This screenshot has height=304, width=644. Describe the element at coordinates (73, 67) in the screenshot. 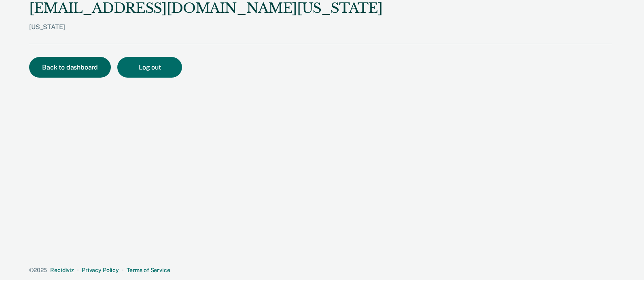

I see `a: Back to dashboard` at that location.